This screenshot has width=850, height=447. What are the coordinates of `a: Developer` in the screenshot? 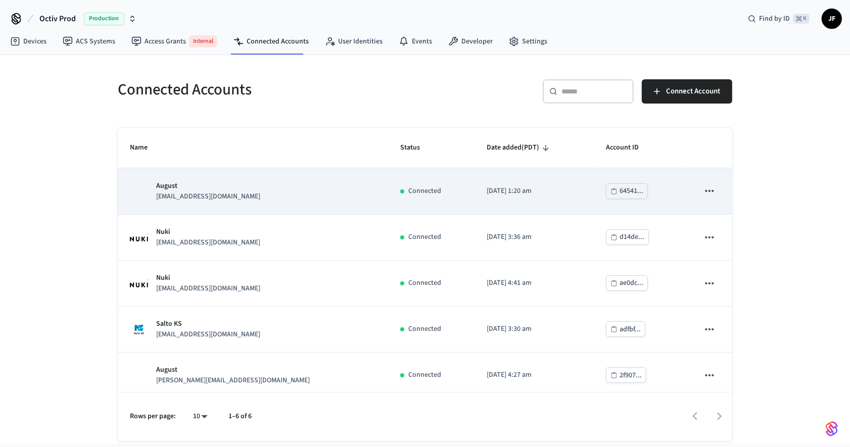 It's located at (470, 41).